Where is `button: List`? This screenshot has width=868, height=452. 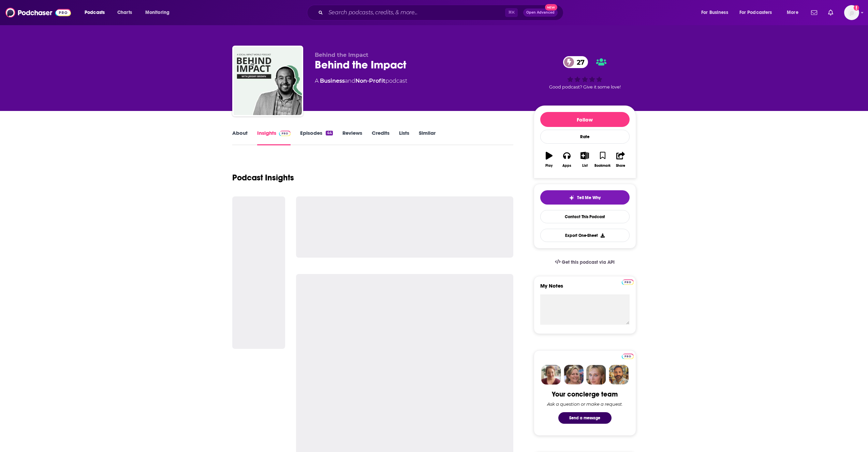
button: List is located at coordinates (585, 160).